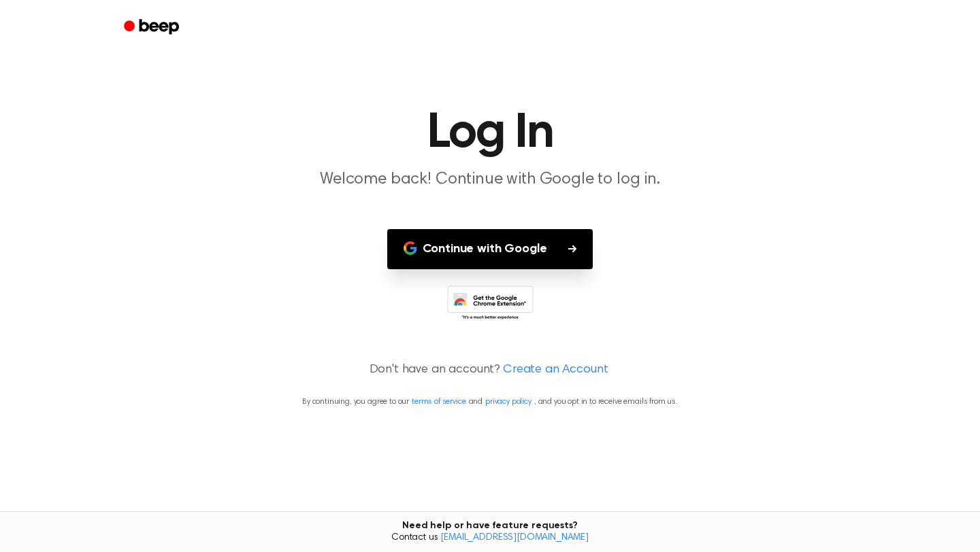 This screenshot has height=552, width=980. Describe the element at coordinates (490, 180) in the screenshot. I see `p: Welcome back! Continue with Google to log in.` at that location.